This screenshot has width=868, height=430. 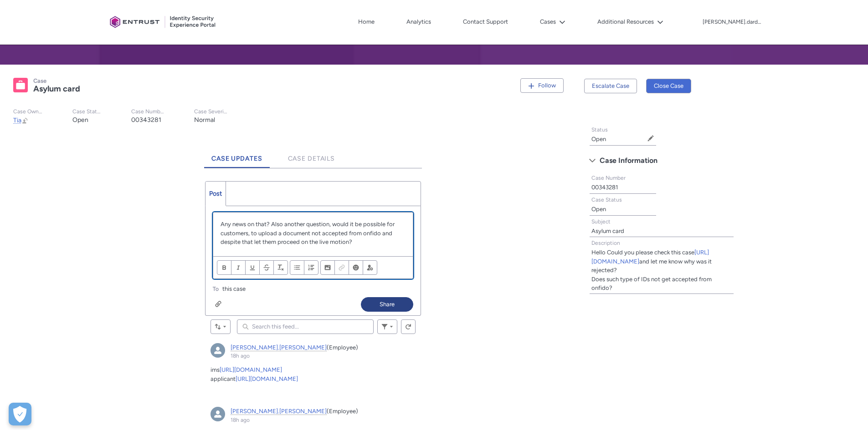 I want to click on span: Post, so click(x=216, y=193).